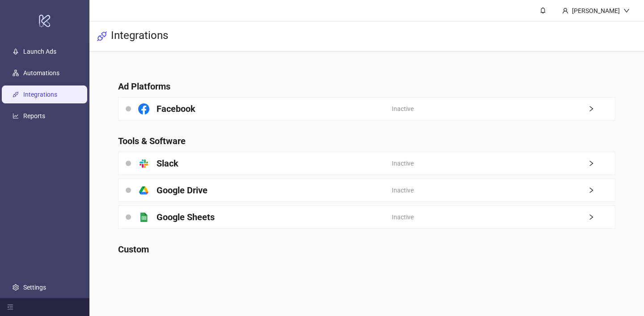 The height and width of the screenshot is (316, 644). What do you see at coordinates (366, 86) in the screenshot?
I see `h4: Ad Platforms` at bounding box center [366, 86].